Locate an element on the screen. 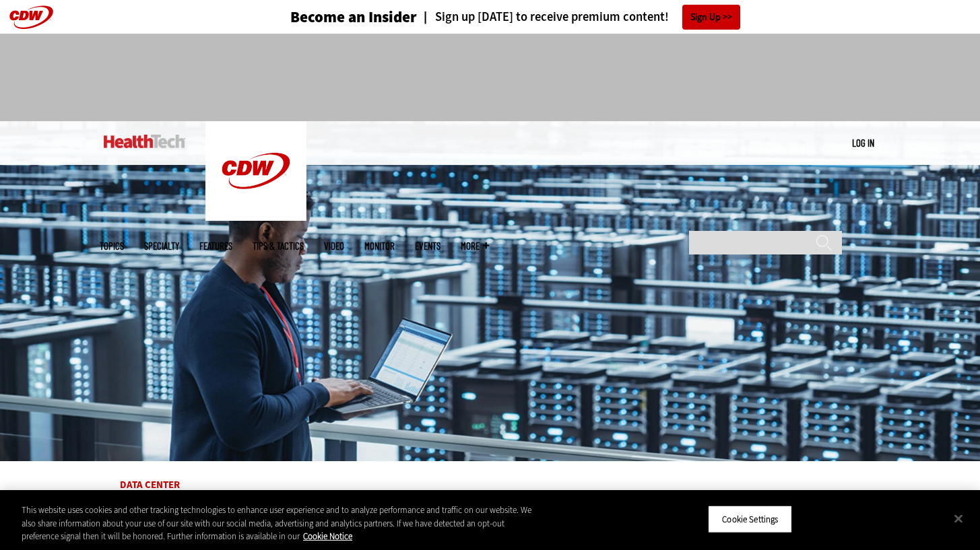  span: Specialty is located at coordinates (162, 246).